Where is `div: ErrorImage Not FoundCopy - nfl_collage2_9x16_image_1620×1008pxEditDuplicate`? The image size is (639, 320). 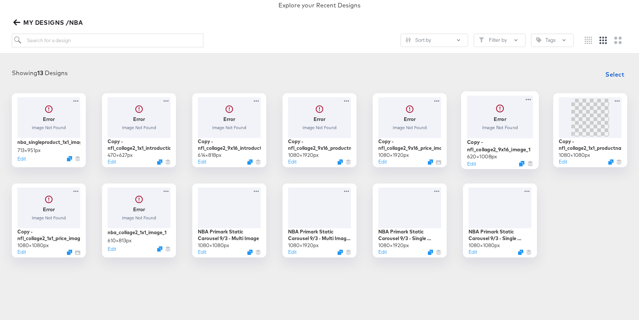 div: ErrorImage Not FoundCopy - nfl_collage2_9x16_image_1620×1008pxEditDuplicate is located at coordinates (500, 130).